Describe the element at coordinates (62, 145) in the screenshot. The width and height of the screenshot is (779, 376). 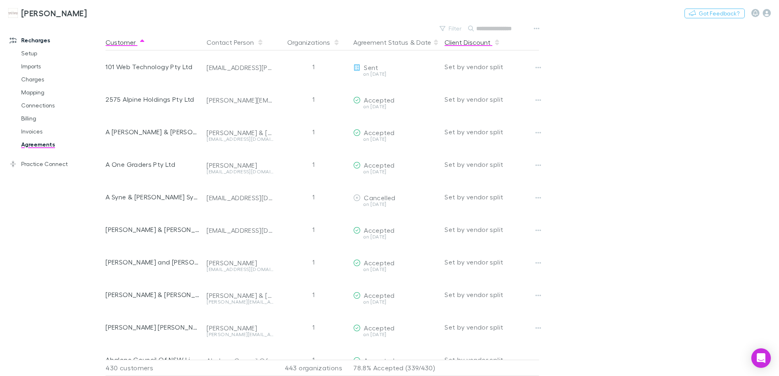
I see `a: Agreements` at that location.